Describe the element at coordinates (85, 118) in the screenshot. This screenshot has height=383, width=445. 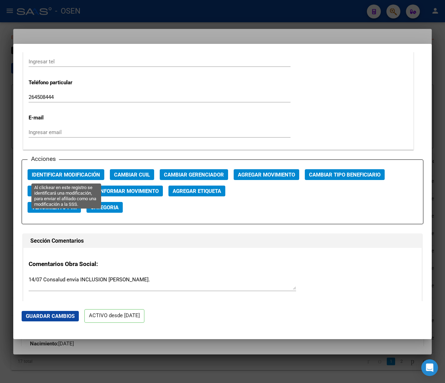
I see `p: E-mail` at that location.